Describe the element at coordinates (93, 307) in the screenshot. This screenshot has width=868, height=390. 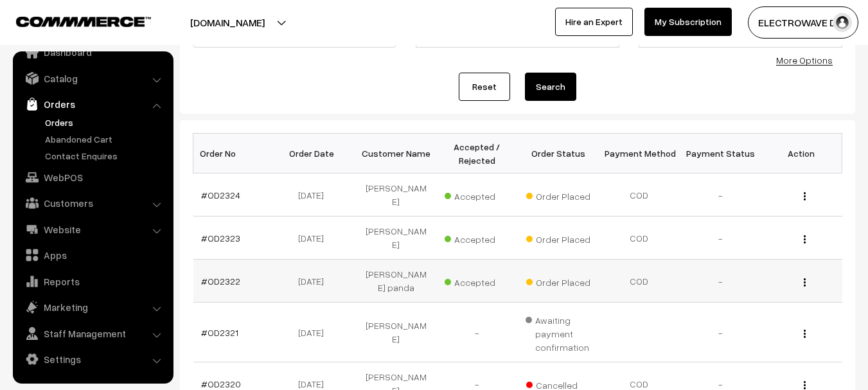
I see `a: Marketing` at that location.